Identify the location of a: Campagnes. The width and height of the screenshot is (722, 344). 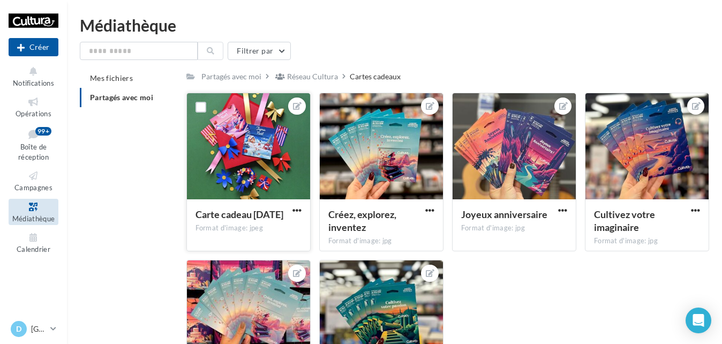
(33, 181).